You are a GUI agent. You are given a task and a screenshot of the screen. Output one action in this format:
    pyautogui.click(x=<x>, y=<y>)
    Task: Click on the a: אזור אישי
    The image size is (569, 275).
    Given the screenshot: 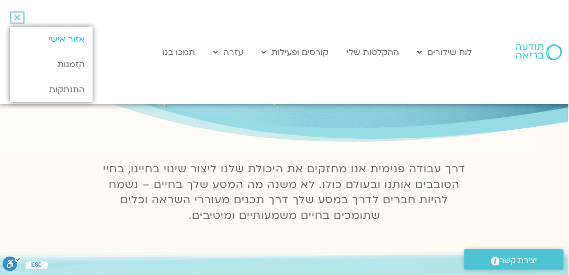 What is the action you would take?
    pyautogui.click(x=51, y=39)
    